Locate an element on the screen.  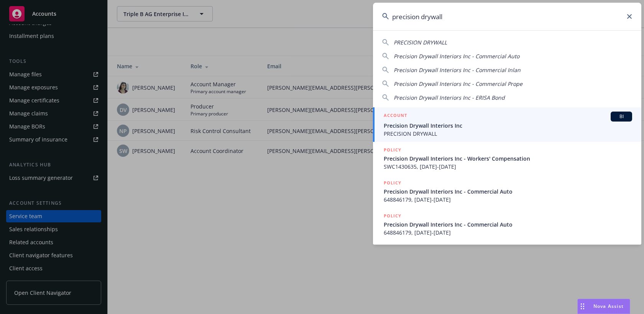
span: BI is located at coordinates (621, 116).